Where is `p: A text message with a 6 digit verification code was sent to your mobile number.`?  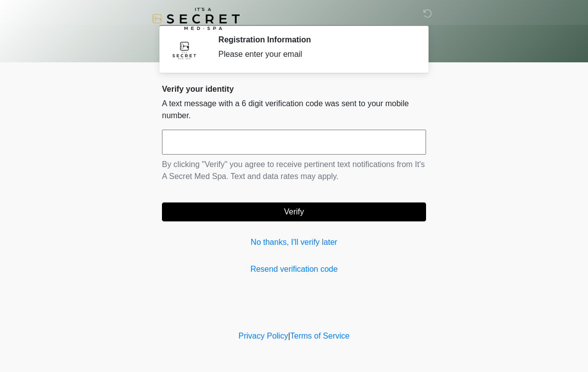 p: A text message with a 6 digit verification code was sent to your mobile number. is located at coordinates (294, 110).